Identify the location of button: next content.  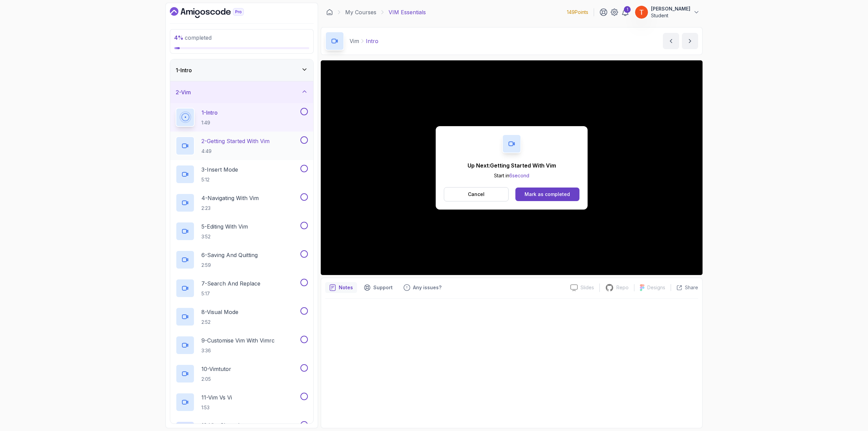
(691, 41).